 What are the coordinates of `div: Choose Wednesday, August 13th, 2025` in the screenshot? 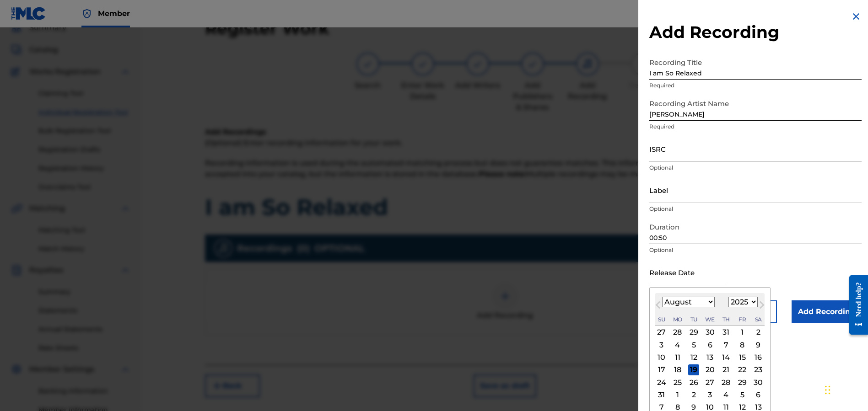 It's located at (710, 358).